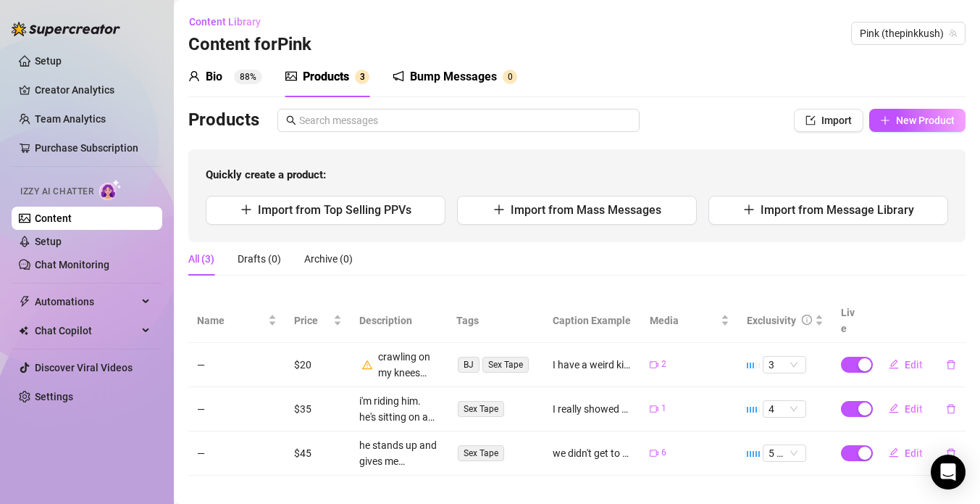  I want to click on span: import, so click(810, 120).